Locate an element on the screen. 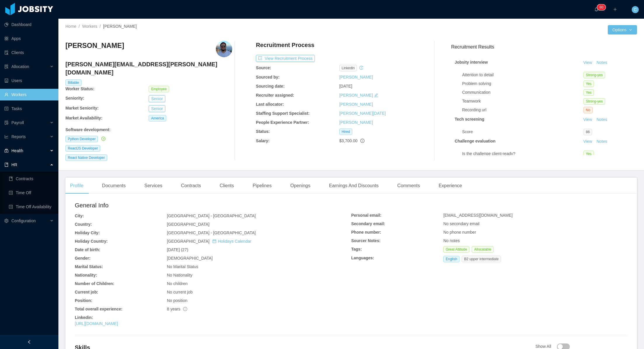 Image resolution: width=644 pixels, height=349 pixels. b: Tags: is located at coordinates (356, 249).